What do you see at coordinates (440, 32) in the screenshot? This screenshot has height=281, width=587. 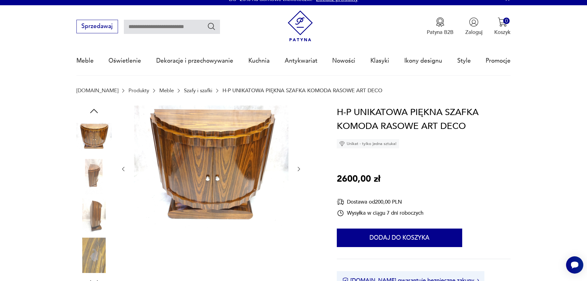 I see `p: Patyna B2B` at bounding box center [440, 32].